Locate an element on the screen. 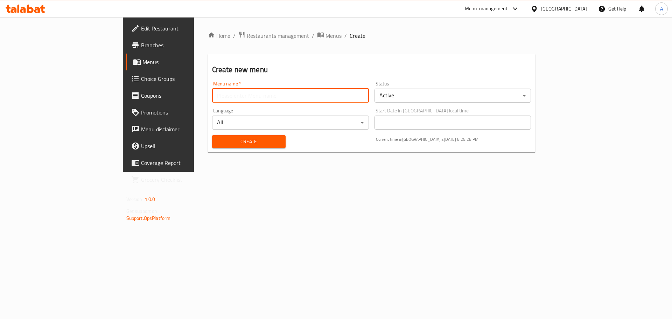  div: All is located at coordinates (290, 122).